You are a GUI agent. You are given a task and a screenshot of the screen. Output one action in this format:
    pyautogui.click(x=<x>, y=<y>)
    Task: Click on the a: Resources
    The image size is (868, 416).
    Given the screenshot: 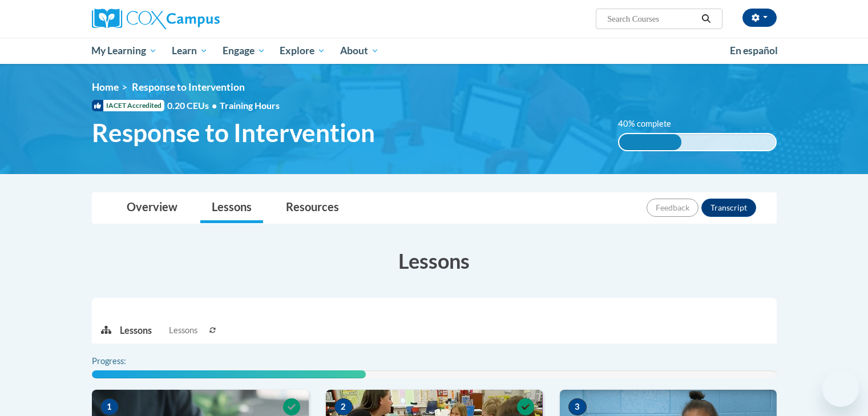 What is the action you would take?
    pyautogui.click(x=312, y=208)
    